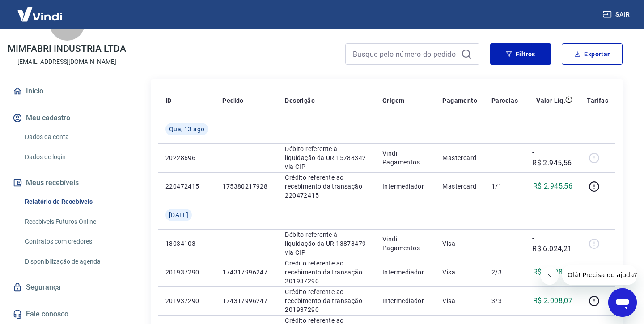  What do you see at coordinates (505, 272) in the screenshot?
I see `p: 2/3` at bounding box center [505, 272].